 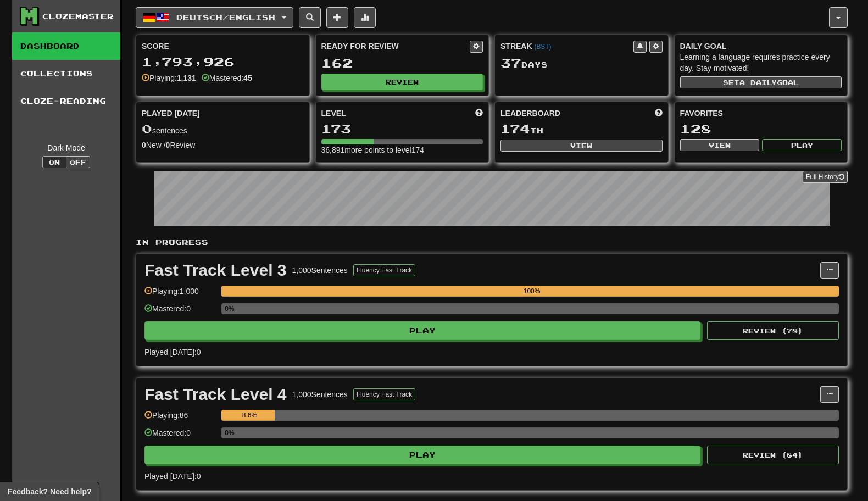 I want to click on div: 162, so click(x=402, y=63).